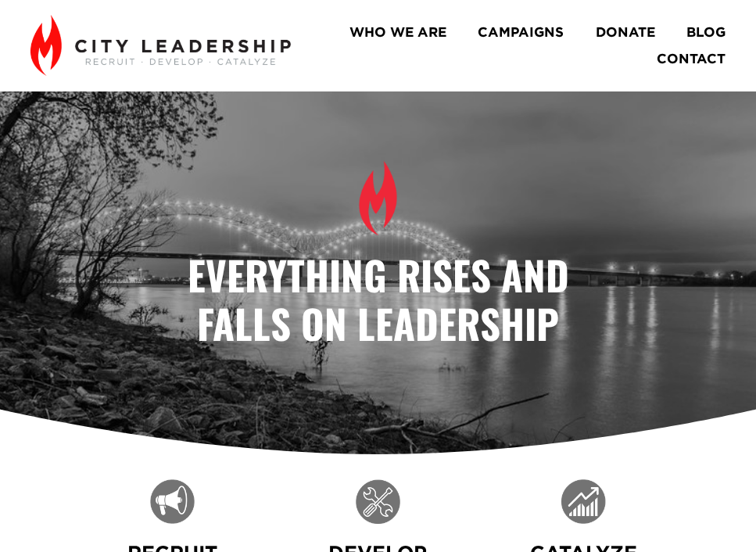 This screenshot has height=552, width=756. What do you see at coordinates (160, 46) in the screenshot?
I see `a: City Leadership - Recruit. Develop. Catalyze.` at bounding box center [160, 46].